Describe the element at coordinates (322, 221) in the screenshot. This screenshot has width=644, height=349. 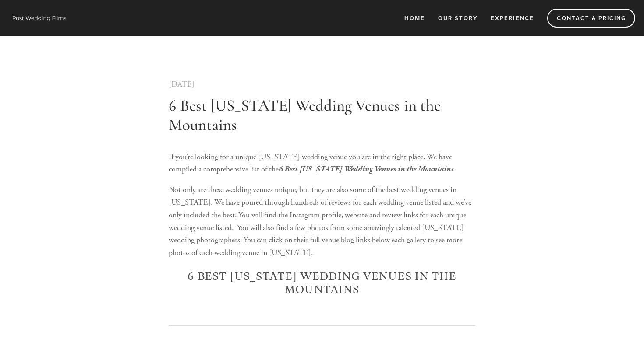
I see `p: Not only are these wedding venues unique, but they are also some of the best wedding venues in [U...` at that location.